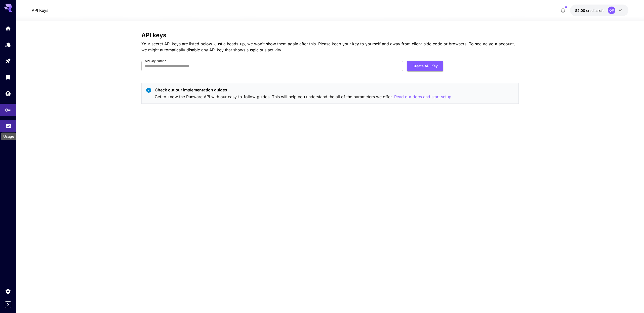 The height and width of the screenshot is (313, 644). I want to click on div: API Keys, so click(8, 108).